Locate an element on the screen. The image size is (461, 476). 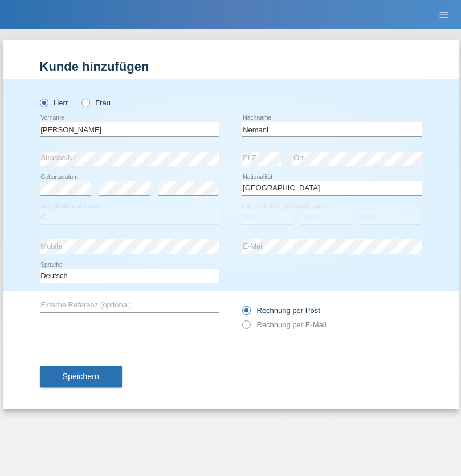
span: Speichern is located at coordinates (81, 376).